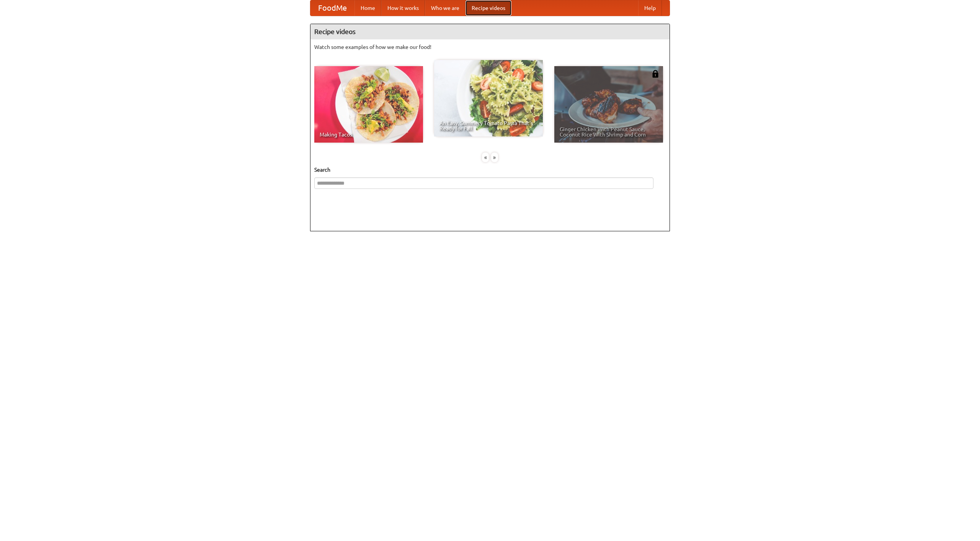  Describe the element at coordinates (368, 8) in the screenshot. I see `a: Home` at that location.